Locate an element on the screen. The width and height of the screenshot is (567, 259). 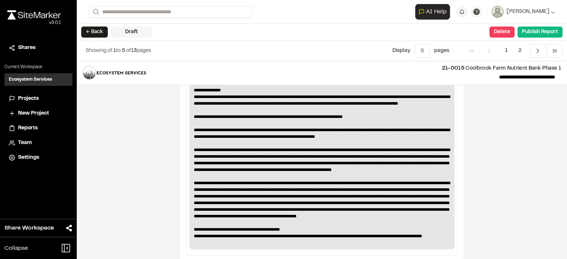
p: Display is located at coordinates (401, 51).